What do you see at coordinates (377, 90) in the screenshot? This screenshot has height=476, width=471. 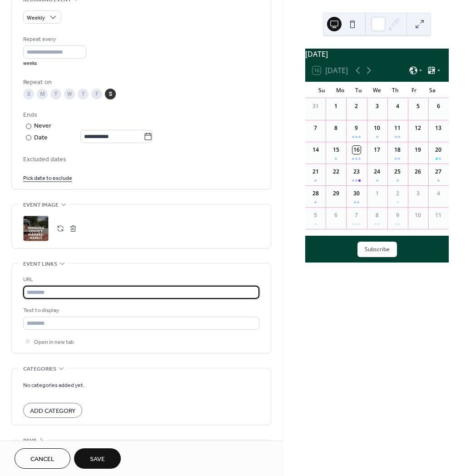 I see `div: We` at bounding box center [377, 90].